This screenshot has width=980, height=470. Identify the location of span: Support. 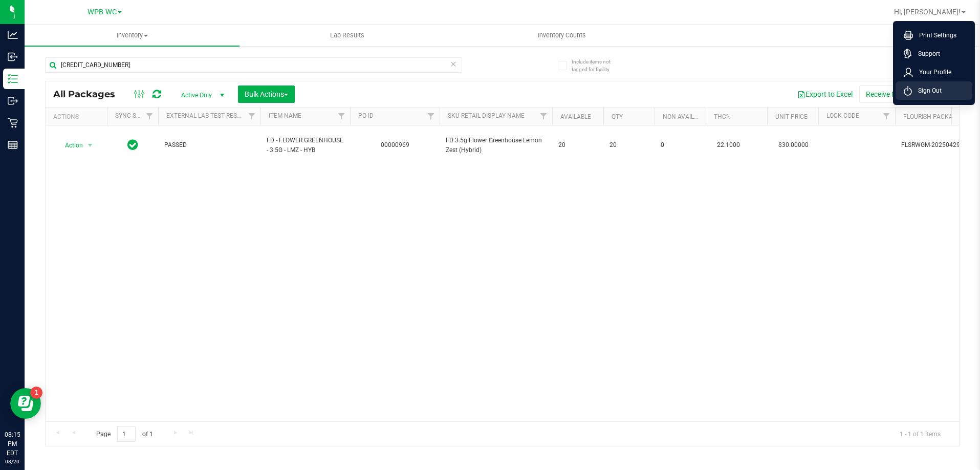
(925, 54).